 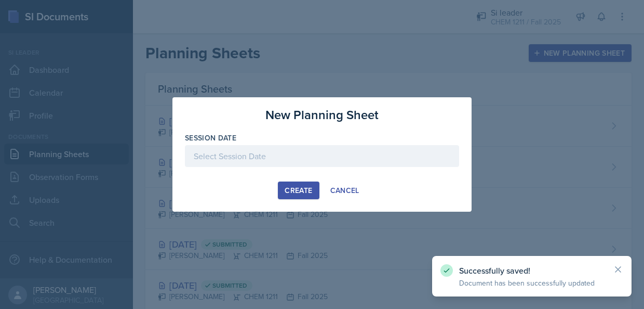 I want to click on h3: New Planning Sheet, so click(x=322, y=115).